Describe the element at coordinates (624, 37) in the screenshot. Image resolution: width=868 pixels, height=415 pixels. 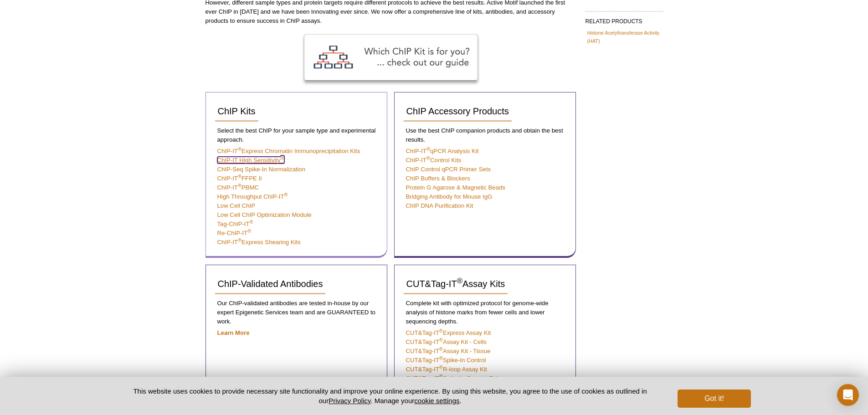
I see `a: Histone Acetyltransferase Activity (HAT)` at that location.